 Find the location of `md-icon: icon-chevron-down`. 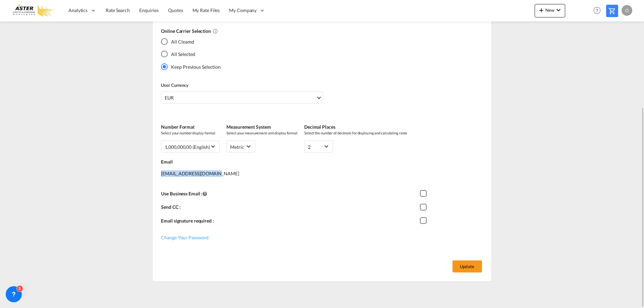

md-icon: icon-chevron-down is located at coordinates (559, 10).